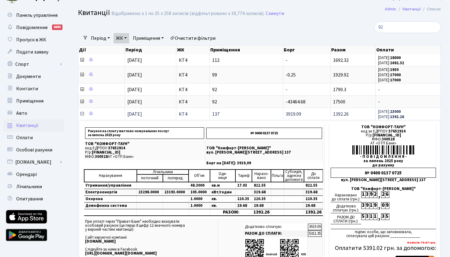 This screenshot has width=450, height=257. What do you see at coordinates (246, 60) in the screenshot?
I see `span: 112` at bounding box center [246, 60].